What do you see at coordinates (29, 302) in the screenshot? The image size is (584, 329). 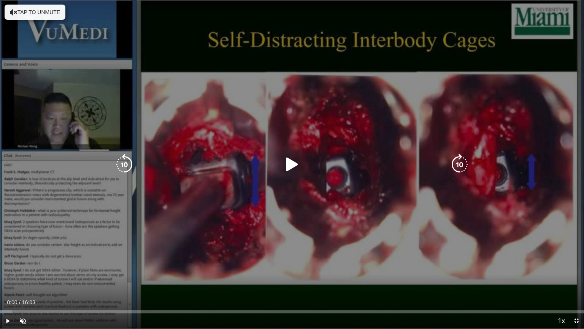 I see `span: 16:03` at bounding box center [29, 302].